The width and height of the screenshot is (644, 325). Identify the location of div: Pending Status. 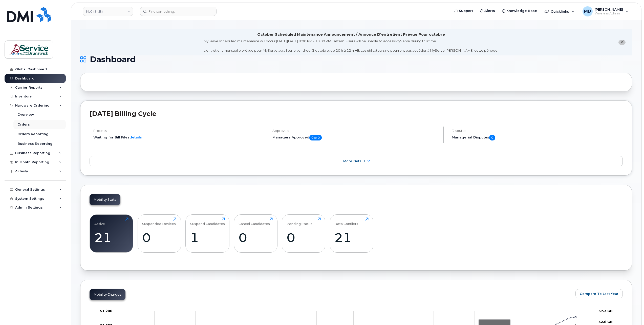
(299, 221).